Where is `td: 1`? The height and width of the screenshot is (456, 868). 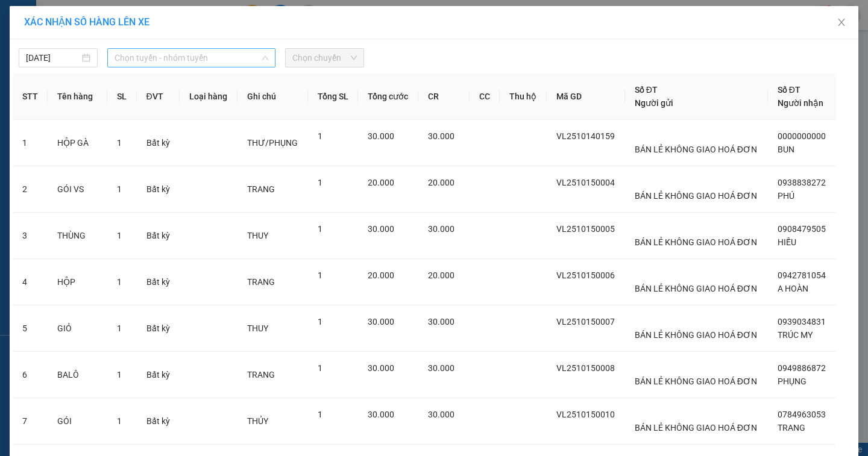 td: 1 is located at coordinates (31, 142).